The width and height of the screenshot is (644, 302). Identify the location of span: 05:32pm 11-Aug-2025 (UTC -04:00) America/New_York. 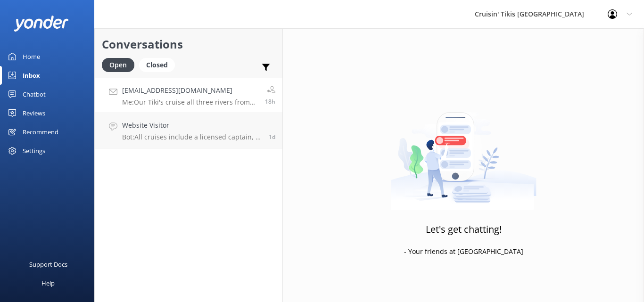
(270, 101).